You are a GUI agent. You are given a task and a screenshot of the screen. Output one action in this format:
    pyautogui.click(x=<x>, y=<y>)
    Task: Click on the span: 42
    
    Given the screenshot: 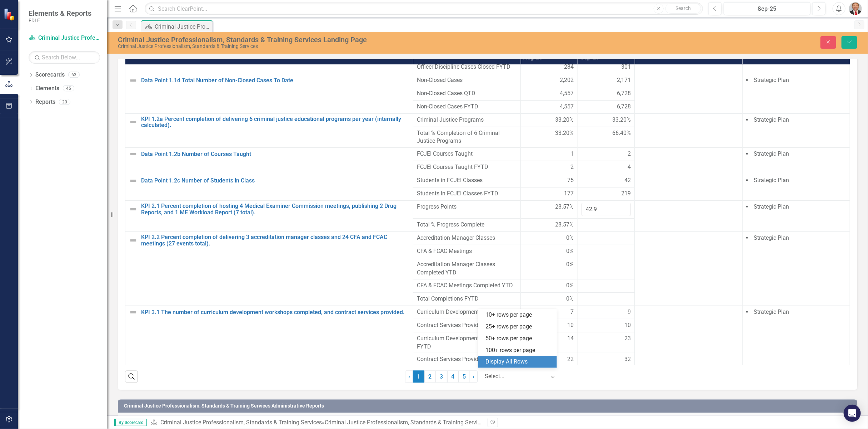 What is the action you would take?
    pyautogui.click(x=628, y=180)
    